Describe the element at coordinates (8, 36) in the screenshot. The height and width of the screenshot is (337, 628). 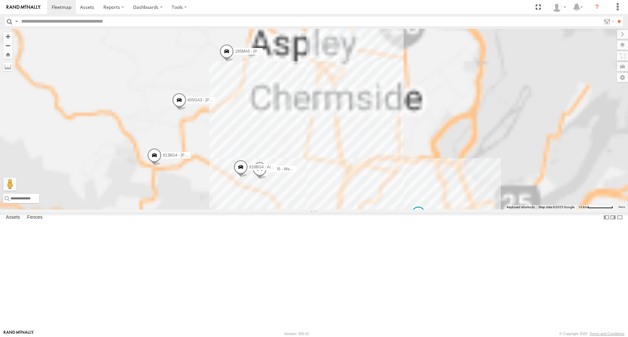
I see `button: Zoom in` at that location.